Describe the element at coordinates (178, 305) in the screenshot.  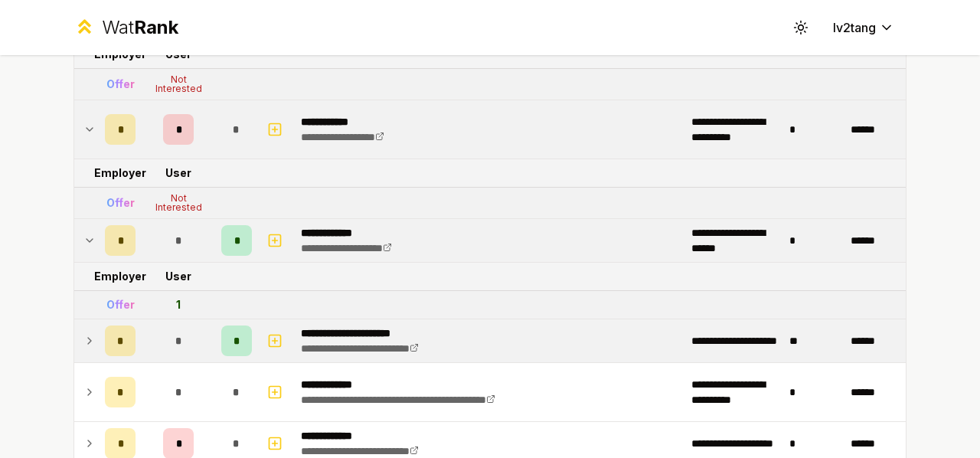
I see `div: 1` at that location.